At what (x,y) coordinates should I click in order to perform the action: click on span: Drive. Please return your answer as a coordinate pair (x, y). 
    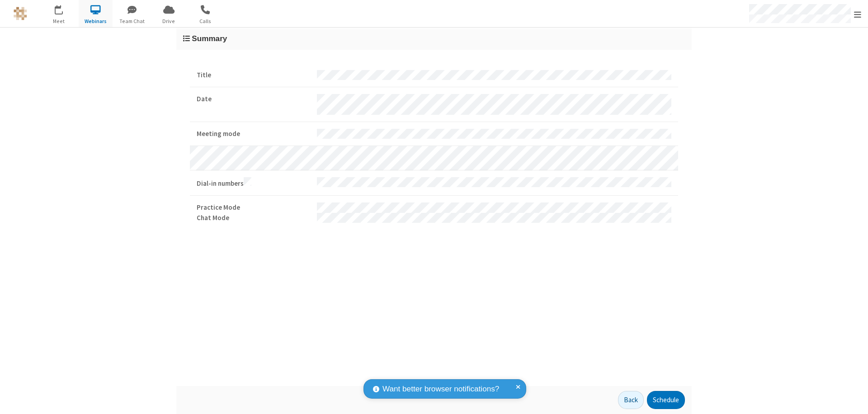
    Looking at the image, I should click on (168, 22).